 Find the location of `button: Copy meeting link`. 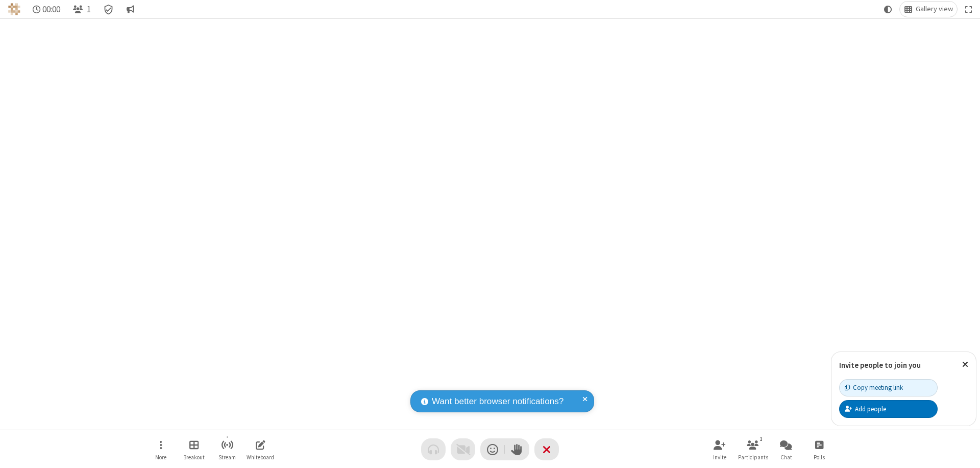

button: Copy meeting link is located at coordinates (888, 388).